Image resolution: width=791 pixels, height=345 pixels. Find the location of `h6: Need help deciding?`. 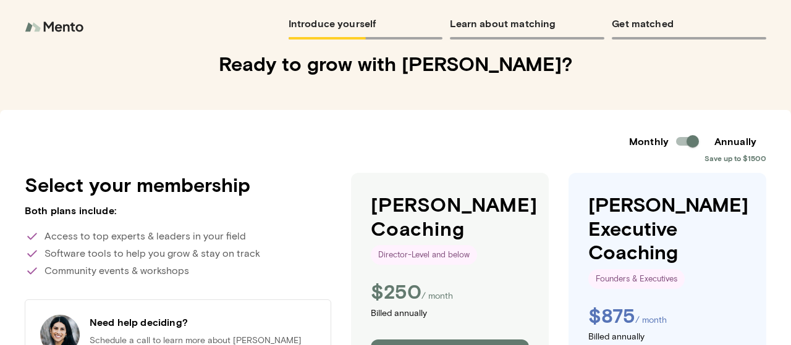

h6: Need help deciding? is located at coordinates (203, 323).